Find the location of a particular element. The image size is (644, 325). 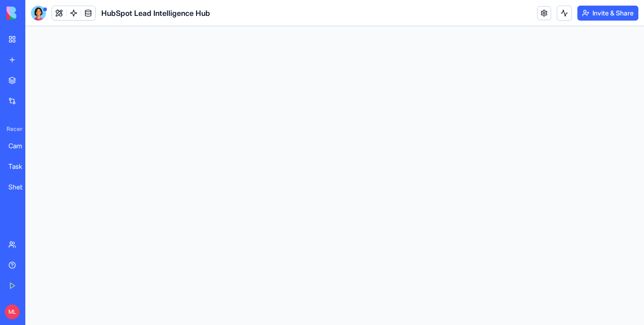

button: Invite & Share is located at coordinates (608, 13).